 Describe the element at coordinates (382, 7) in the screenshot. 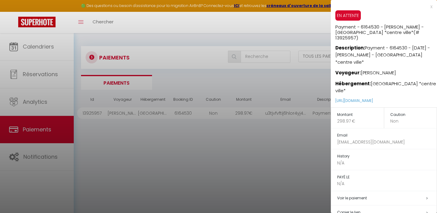

I see `div: x` at that location.